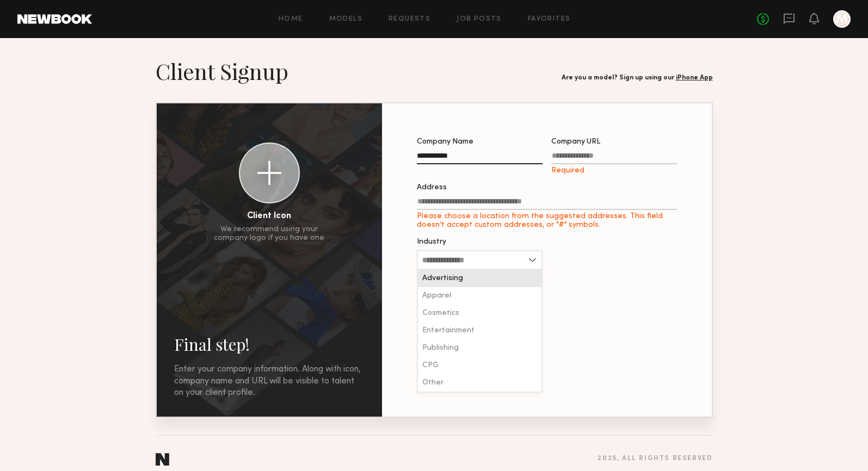 This screenshot has width=868, height=471. Describe the element at coordinates (269, 234) in the screenshot. I see `div: We recommend using your company logo if you have one` at that location.